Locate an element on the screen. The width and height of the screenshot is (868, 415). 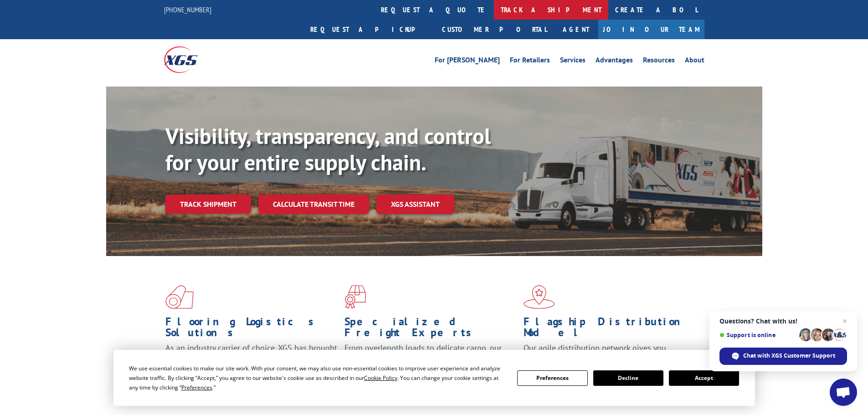
div: We use essential cookies to make our site work. With your consent, we may also use non-essential ... is located at coordinates (317, 377).